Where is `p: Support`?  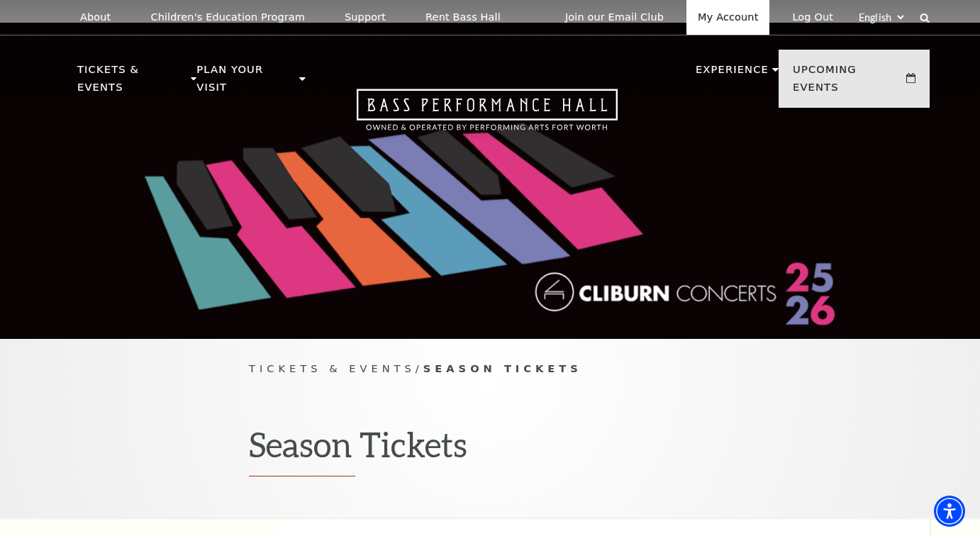
p: Support is located at coordinates (366, 17).